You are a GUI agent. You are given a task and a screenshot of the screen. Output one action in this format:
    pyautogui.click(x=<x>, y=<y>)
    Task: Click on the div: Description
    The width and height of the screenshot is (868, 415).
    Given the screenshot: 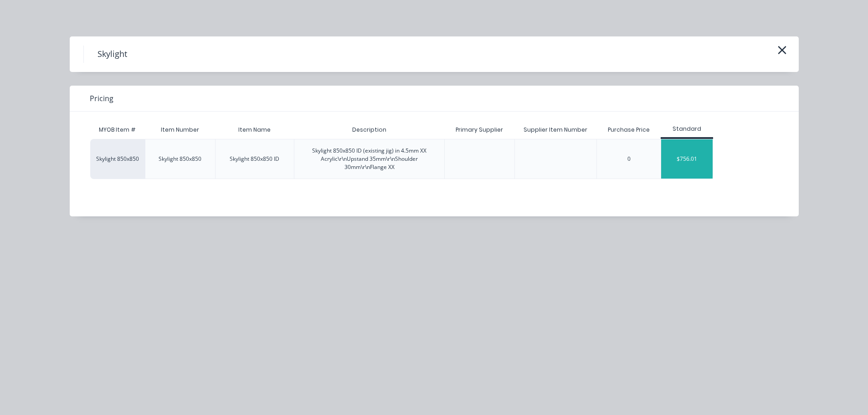 What is the action you would take?
    pyautogui.click(x=369, y=130)
    